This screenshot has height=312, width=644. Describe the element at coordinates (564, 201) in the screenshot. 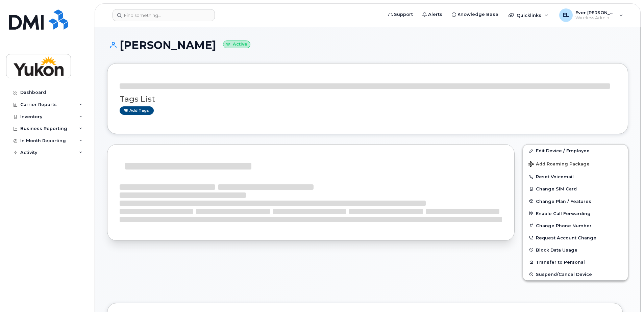

I see `span: Change Plan / Features` at that location.